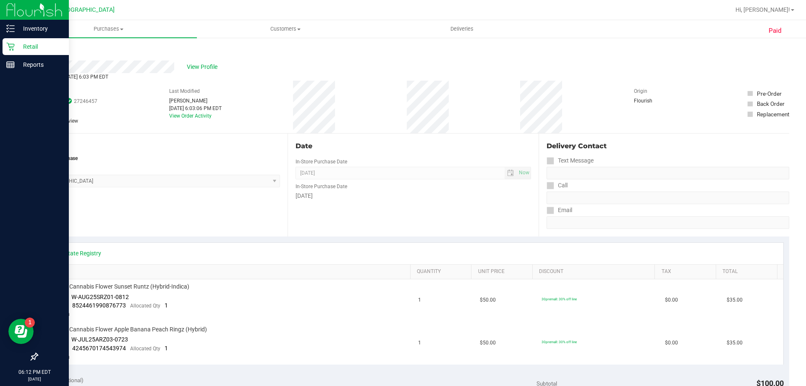  Describe the element at coordinates (641, 91) in the screenshot. I see `label: Origin` at that location.